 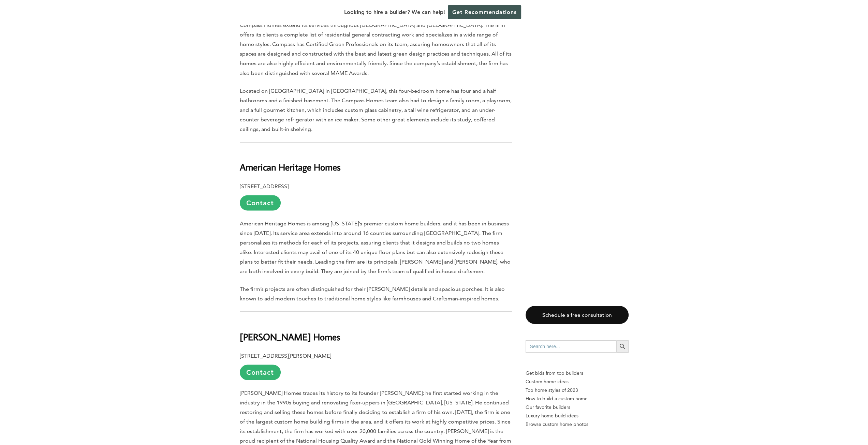 What do you see at coordinates (484, 12) in the screenshot?
I see `a: Get Recommendations` at bounding box center [484, 12].